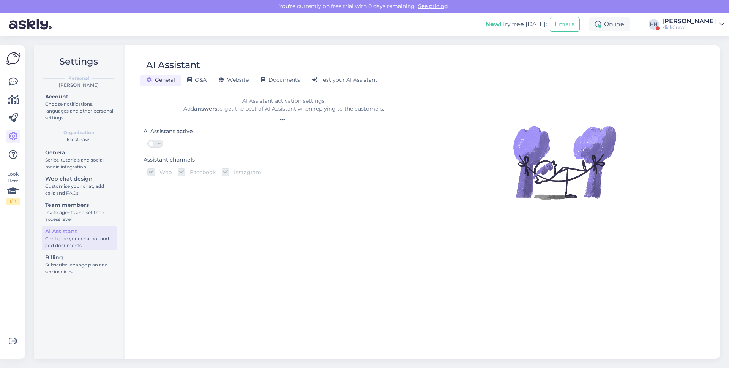  I want to click on div: Billing, so click(79, 257).